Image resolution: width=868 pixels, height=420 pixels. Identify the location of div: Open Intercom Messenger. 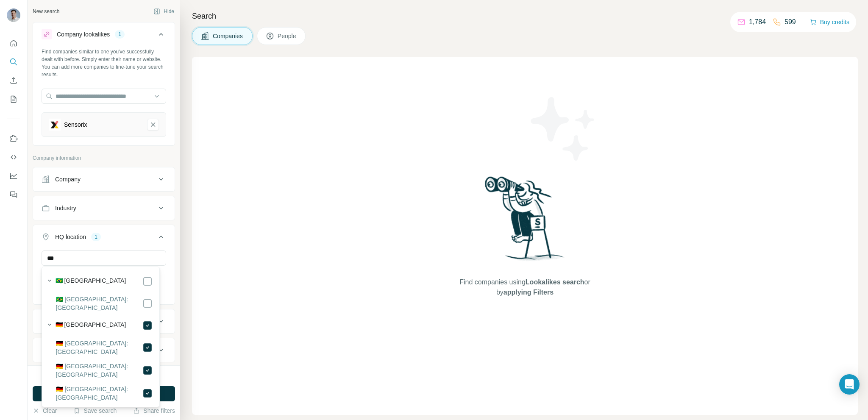
(850, 385).